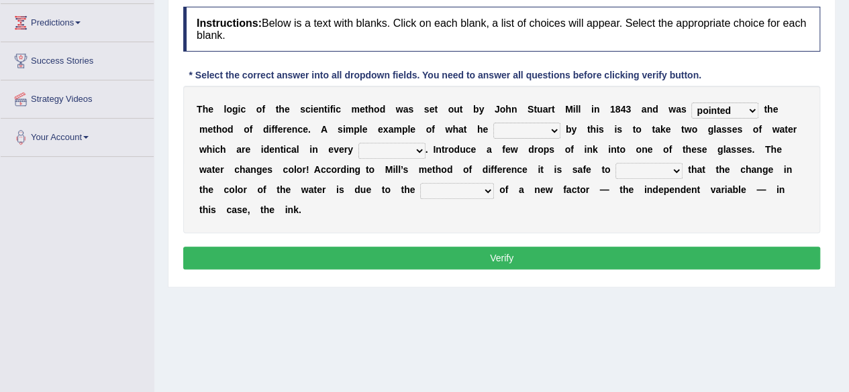 This screenshot has width=849, height=392. What do you see at coordinates (445, 75) in the screenshot?
I see `div: * Select the correct answer into all dropdown fields. You need to answer all questions before cli...` at bounding box center [445, 75].